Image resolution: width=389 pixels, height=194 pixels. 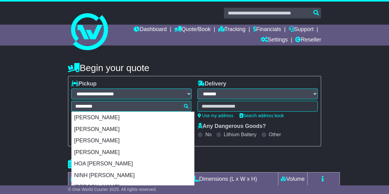 I want to click on span: © One World Courier 2025. All rights reserved., so click(x=112, y=189).